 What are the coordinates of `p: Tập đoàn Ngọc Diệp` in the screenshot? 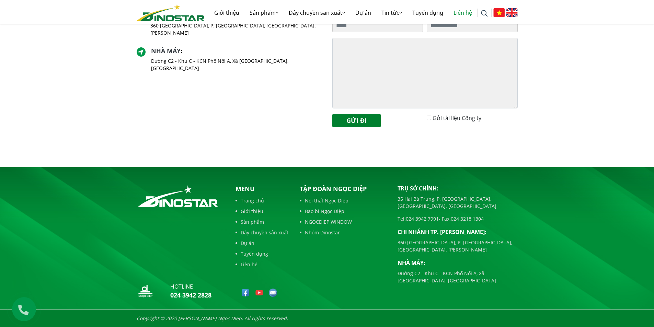 It's located at (343, 189).